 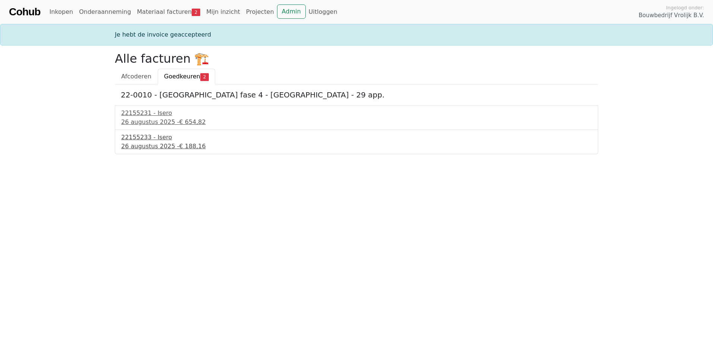 What do you see at coordinates (136, 76) in the screenshot?
I see `a: Afcoderen` at bounding box center [136, 76].